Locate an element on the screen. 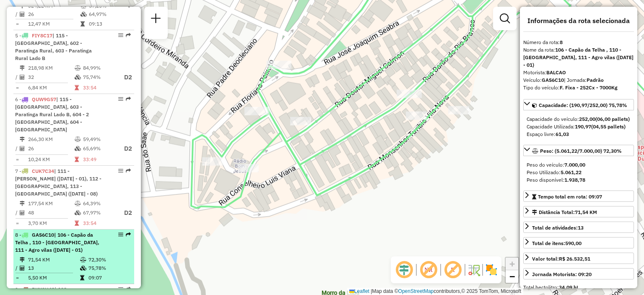 This screenshot has height=295, width=644. td: 218,98 KM is located at coordinates (51, 68).